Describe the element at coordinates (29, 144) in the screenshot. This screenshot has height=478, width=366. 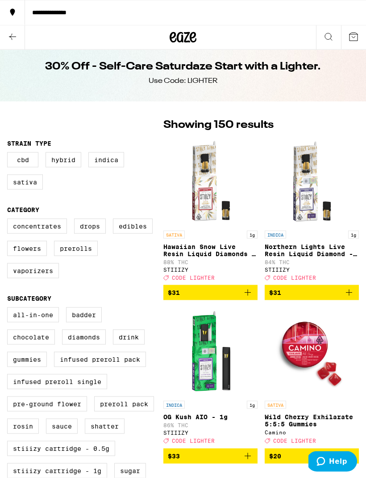
I see `legend: Strain Type` at that location.